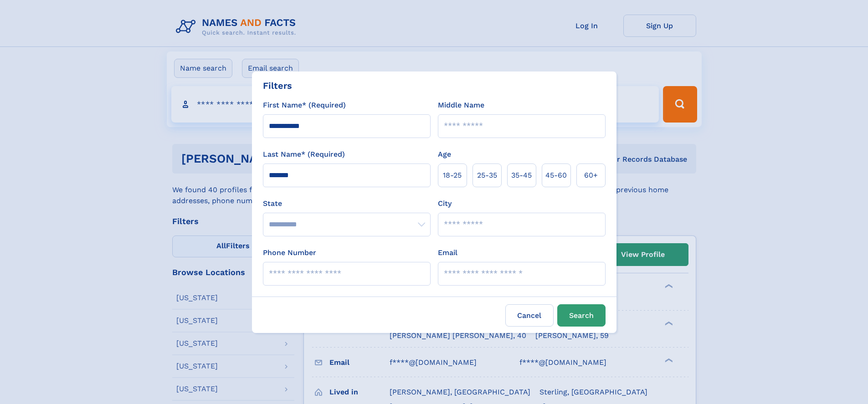 This screenshot has width=868, height=404. What do you see at coordinates (461, 105) in the screenshot?
I see `label: Middle Name` at bounding box center [461, 105].